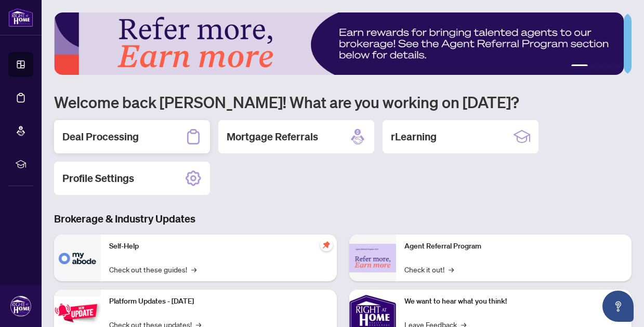 The image size is (644, 327). Describe the element at coordinates (219, 247) in the screenshot. I see `p: Self-Help` at that location.